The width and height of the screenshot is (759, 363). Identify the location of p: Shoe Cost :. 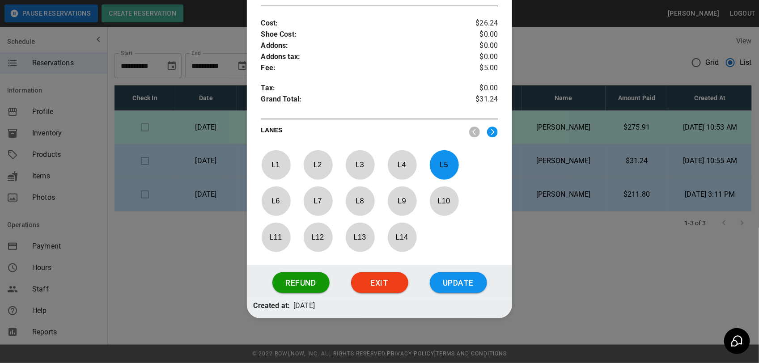
(360, 34).